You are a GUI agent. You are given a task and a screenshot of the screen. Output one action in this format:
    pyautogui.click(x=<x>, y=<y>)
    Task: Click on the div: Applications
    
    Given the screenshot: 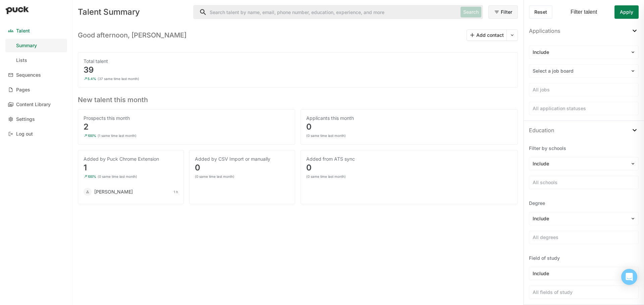 What is the action you would take?
    pyautogui.click(x=544, y=31)
    